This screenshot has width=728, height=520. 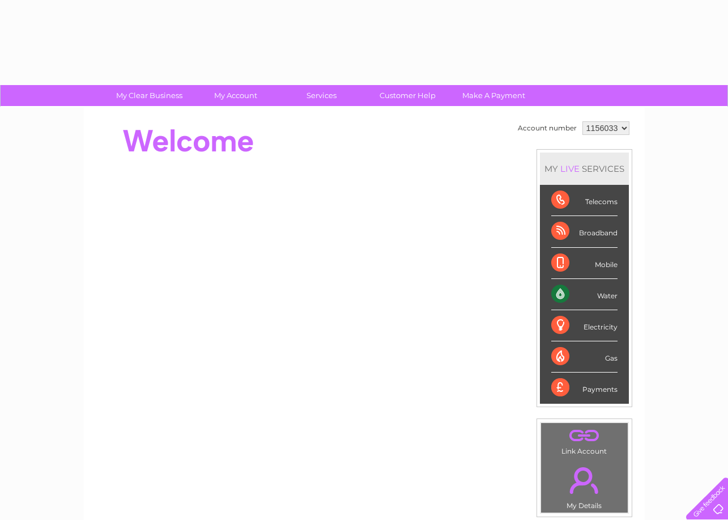 What do you see at coordinates (547, 128) in the screenshot?
I see `td: Account number` at bounding box center [547, 128].